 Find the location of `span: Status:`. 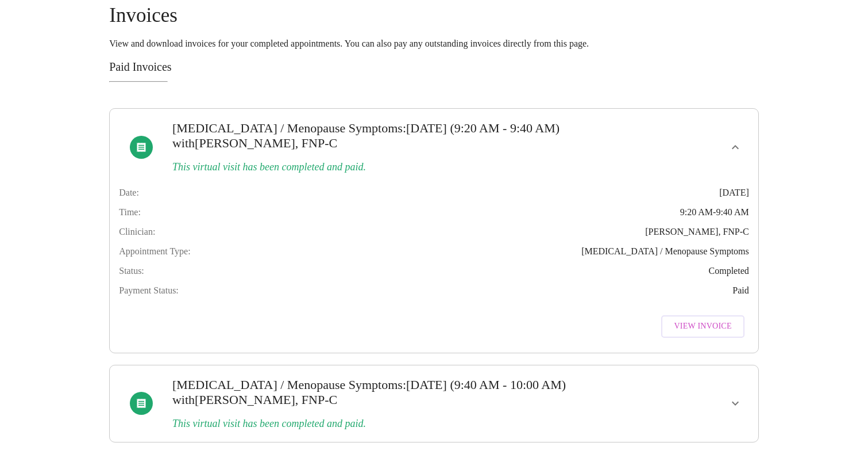

span: Status: is located at coordinates (132, 271).